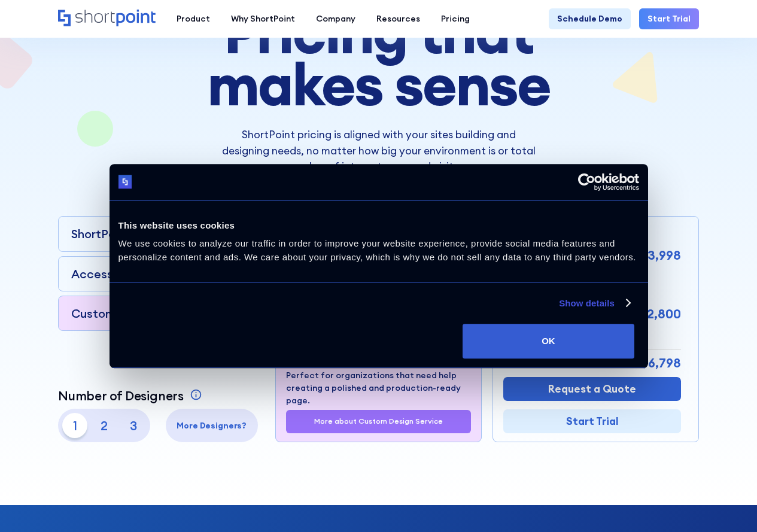  Describe the element at coordinates (586, 182) in the screenshot. I see `a: Usercentrics Cookiebot - opens in a new window` at that location.